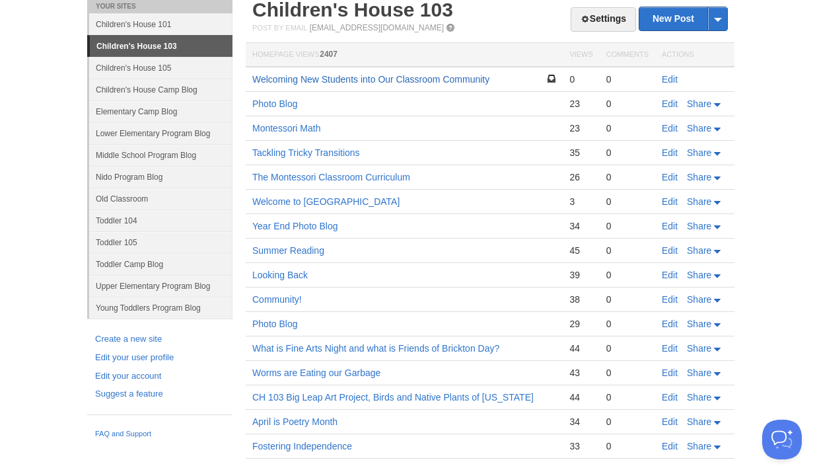 Image resolution: width=815 pixels, height=466 pixels. I want to click on a: The Montessori Classroom Curriculum, so click(331, 177).